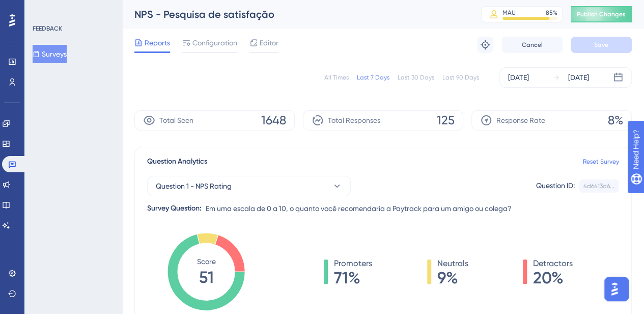  Describe the element at coordinates (452, 278) in the screenshot. I see `span: 9%` at that location.